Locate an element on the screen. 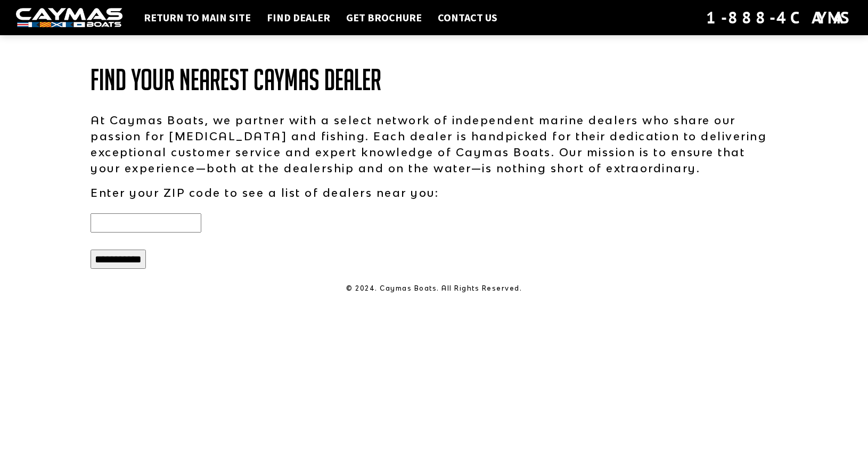 This screenshot has height=456, width=868. img: white-logo-c9c8dbefe5ff5ceceb0f0178aa75bf4bb51f6bca0971e226c86eb53dfe498488.png is located at coordinates (69, 18).